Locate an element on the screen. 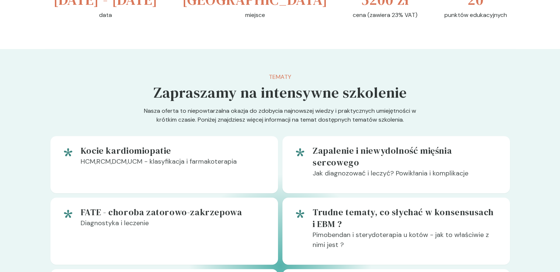 The height and width of the screenshot is (272, 560). p: Nasza oferta to niepowtarzalna okazja do zdobycia najnowszej wiedzy i praktycznych umiejętności w... is located at coordinates (280, 121).